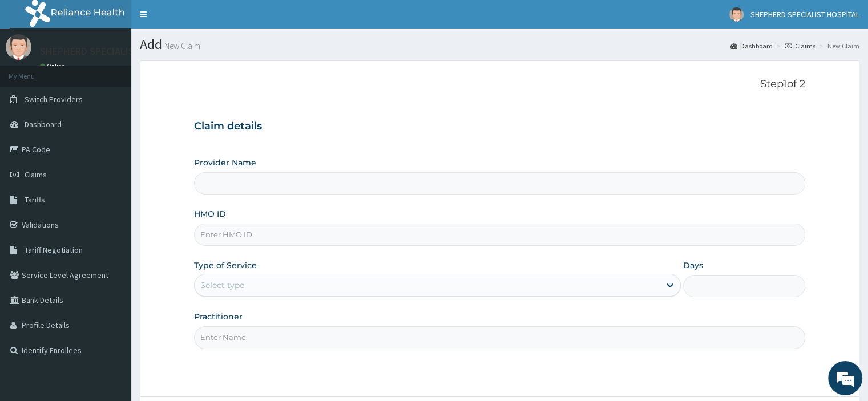 The height and width of the screenshot is (401, 868). Describe the element at coordinates (210, 214) in the screenshot. I see `label: HMO ID` at that location.